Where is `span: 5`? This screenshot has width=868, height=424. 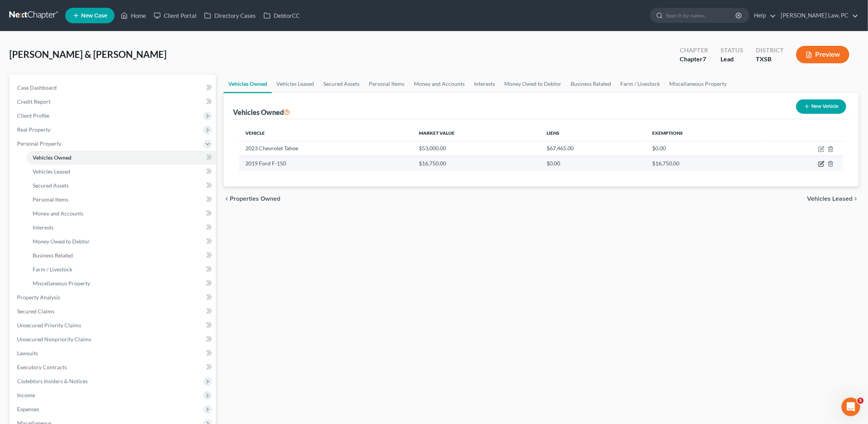
span: 5 is located at coordinates (861, 400).